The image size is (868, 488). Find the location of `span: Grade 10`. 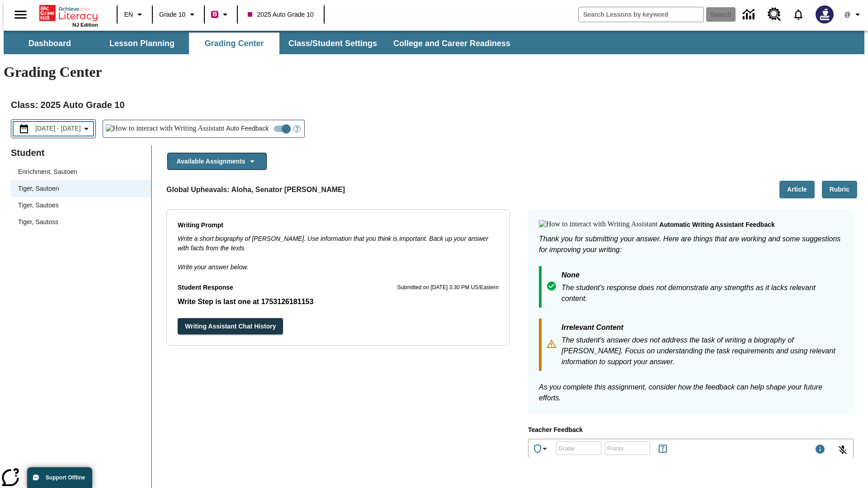

span: Grade 10 is located at coordinates (173, 14).